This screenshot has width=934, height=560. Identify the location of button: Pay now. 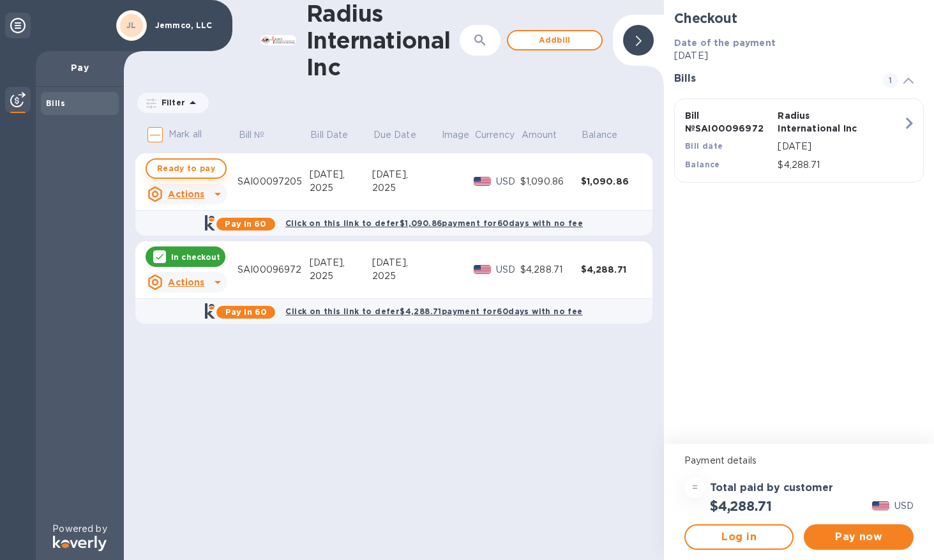
(858, 537).